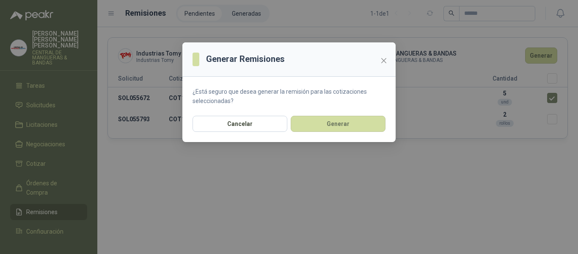 Image resolution: width=578 pixels, height=254 pixels. I want to click on button: Close, so click(384, 61).